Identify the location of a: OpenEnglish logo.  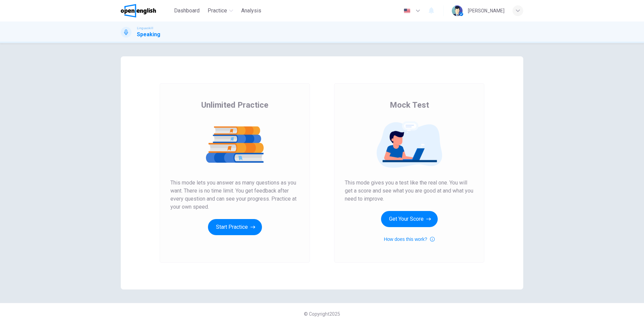
(146, 11).